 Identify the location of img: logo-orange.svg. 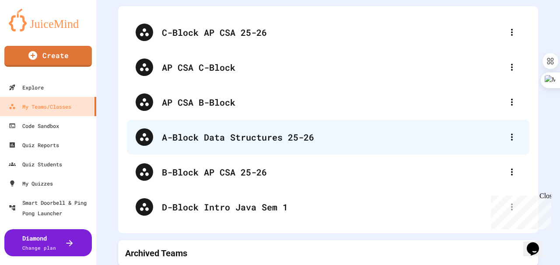
(48, 20).